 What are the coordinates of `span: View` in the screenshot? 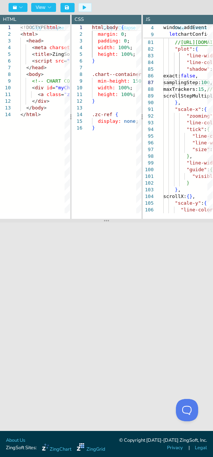 It's located at (44, 7).